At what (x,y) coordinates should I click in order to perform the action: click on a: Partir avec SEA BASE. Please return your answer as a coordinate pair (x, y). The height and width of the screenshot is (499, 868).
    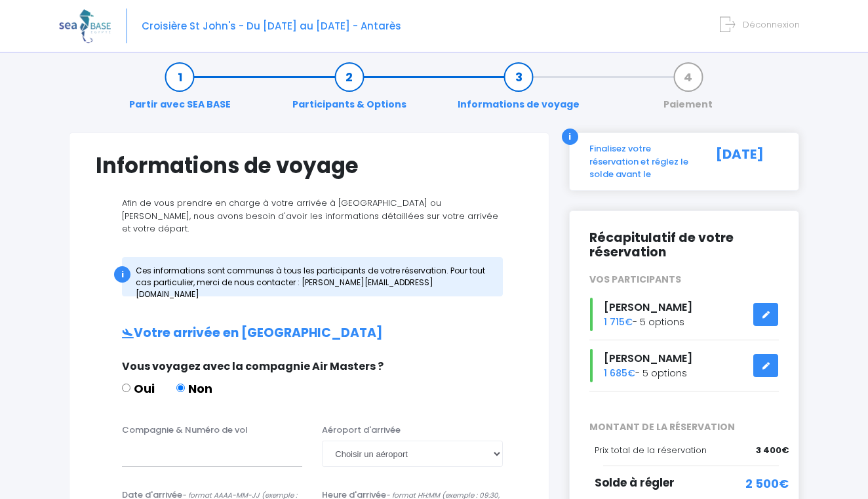
    Looking at the image, I should click on (180, 90).